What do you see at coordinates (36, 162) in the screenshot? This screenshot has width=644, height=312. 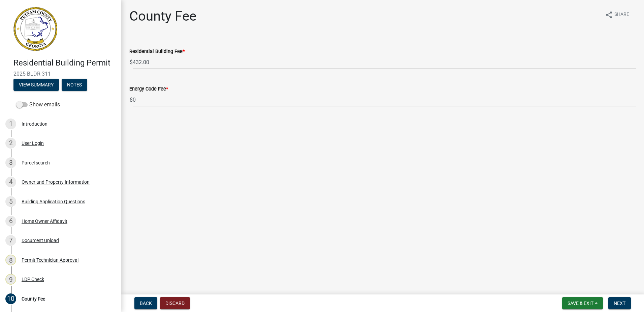 I see `div: Parcel search` at bounding box center [36, 162].